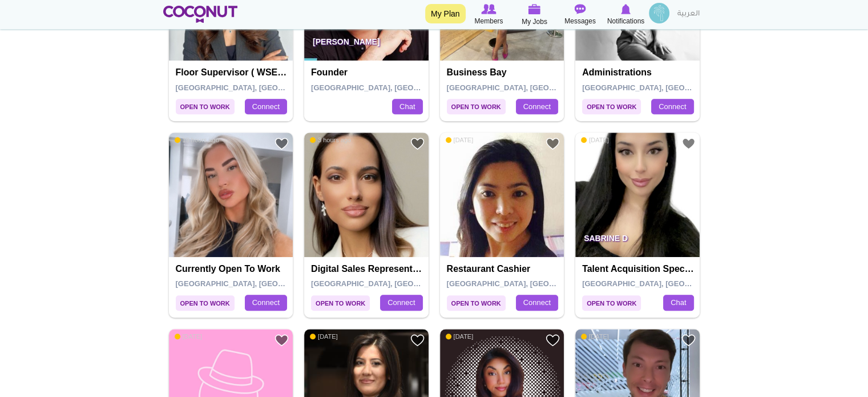  Describe the element at coordinates (232, 72) in the screenshot. I see `h4: Floor Supervisor ( WSET Level 2 For Wine Certified)` at that location.